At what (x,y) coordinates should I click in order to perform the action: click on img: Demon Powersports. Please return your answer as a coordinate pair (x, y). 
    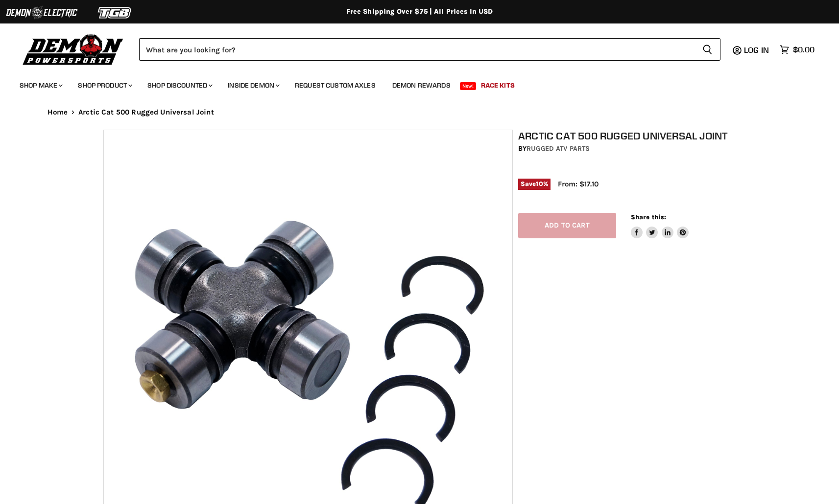
    Looking at the image, I should click on (73, 49).